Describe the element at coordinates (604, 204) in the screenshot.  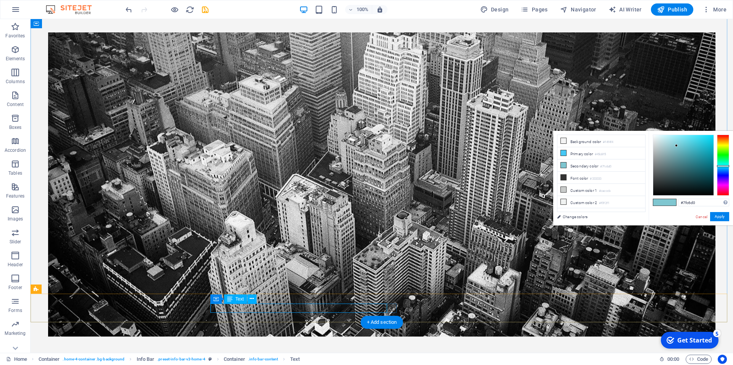
I see `small: #f0f2f1` at that location.